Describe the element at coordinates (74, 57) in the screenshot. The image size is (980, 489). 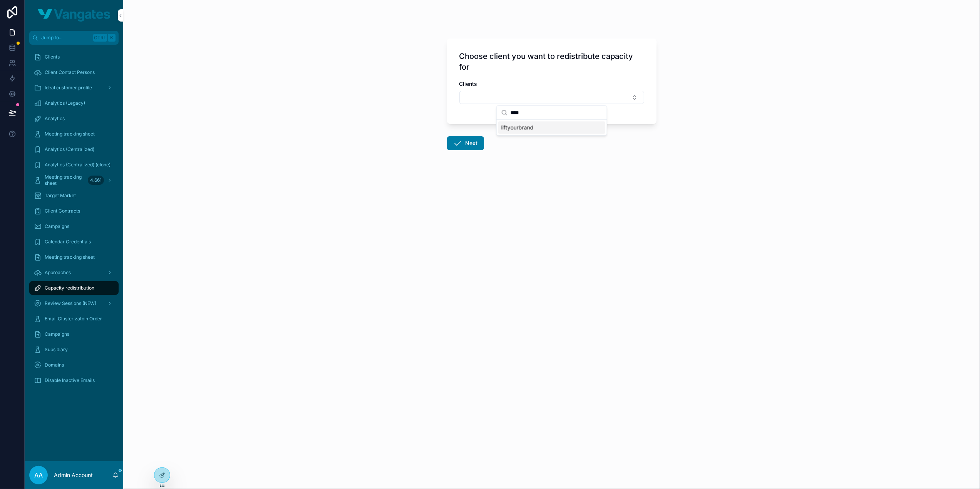
I see `a: Clients` at that location.